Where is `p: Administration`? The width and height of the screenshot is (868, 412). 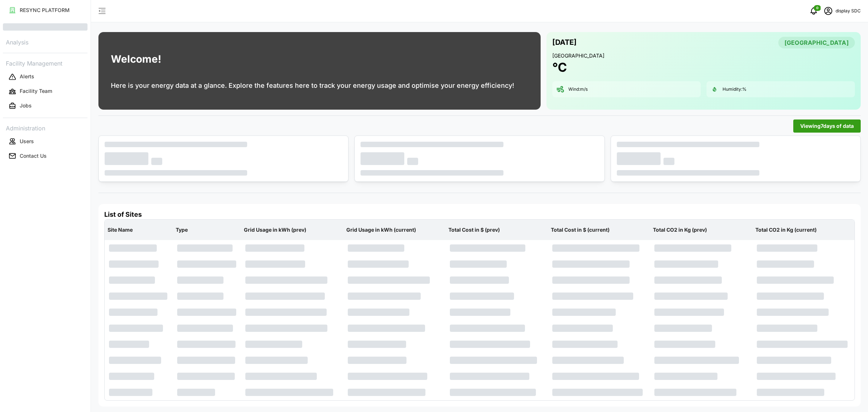 p: Administration is located at coordinates (45, 128).